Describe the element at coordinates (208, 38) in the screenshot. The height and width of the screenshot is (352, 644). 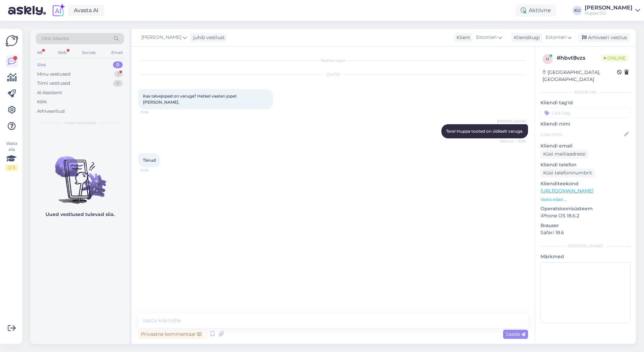
I see `div: juhib vestlust` at that location.